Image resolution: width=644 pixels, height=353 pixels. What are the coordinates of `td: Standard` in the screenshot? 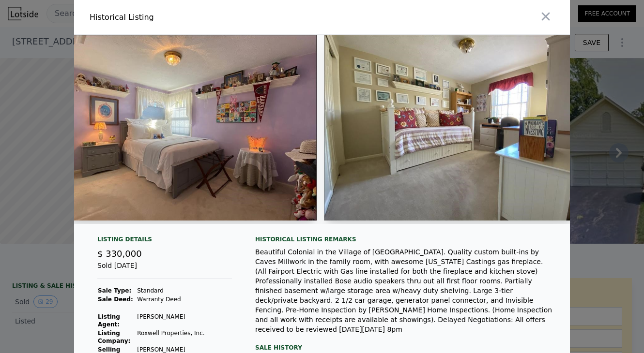 It's located at (184, 291).